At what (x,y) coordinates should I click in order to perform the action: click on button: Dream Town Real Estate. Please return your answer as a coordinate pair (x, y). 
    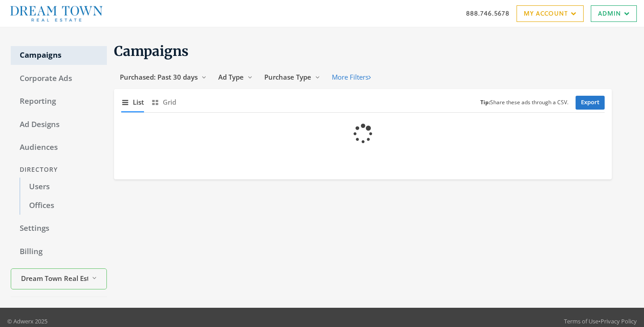
    Looking at the image, I should click on (58, 279).